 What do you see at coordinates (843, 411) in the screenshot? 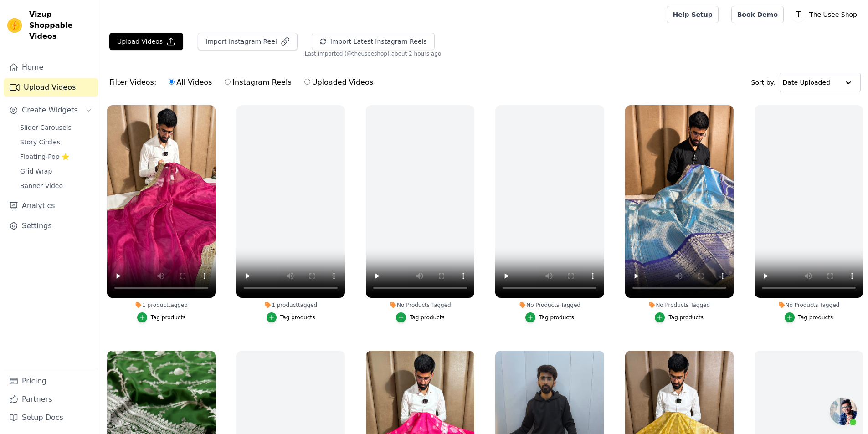
I see `div: Open chat` at bounding box center [843, 411].